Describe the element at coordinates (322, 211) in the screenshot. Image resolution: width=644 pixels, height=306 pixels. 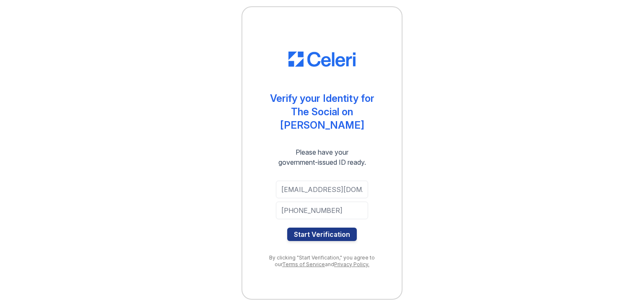
I see `input: Phone` at that location.